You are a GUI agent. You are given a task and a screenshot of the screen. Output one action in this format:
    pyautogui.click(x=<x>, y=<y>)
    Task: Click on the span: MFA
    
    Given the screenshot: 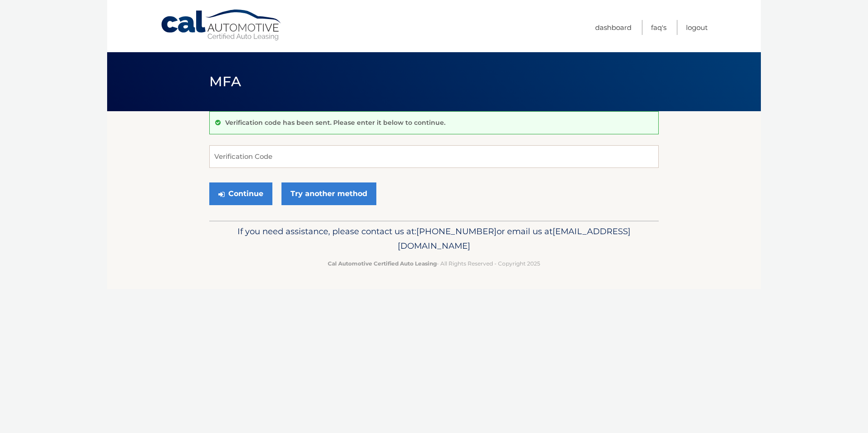 What is the action you would take?
    pyautogui.click(x=225, y=81)
    